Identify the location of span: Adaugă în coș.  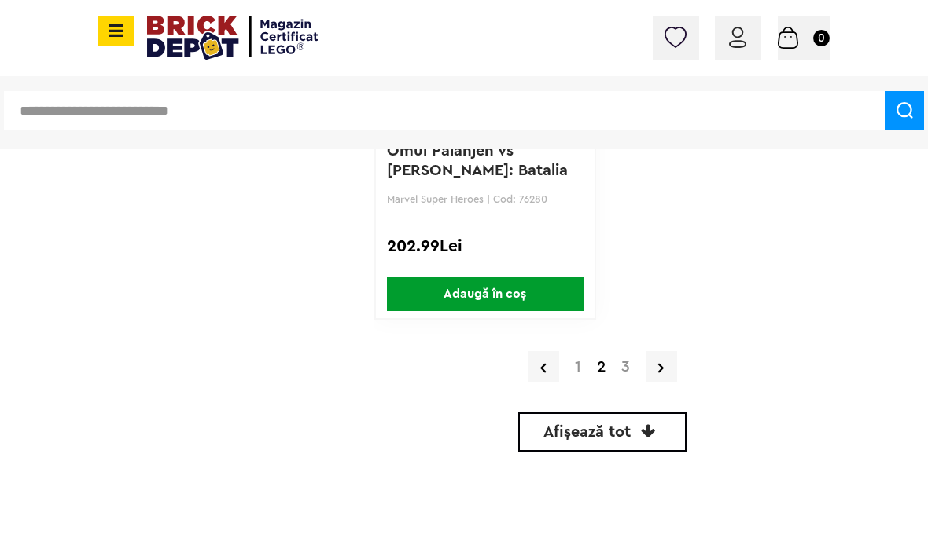
(485, 294).